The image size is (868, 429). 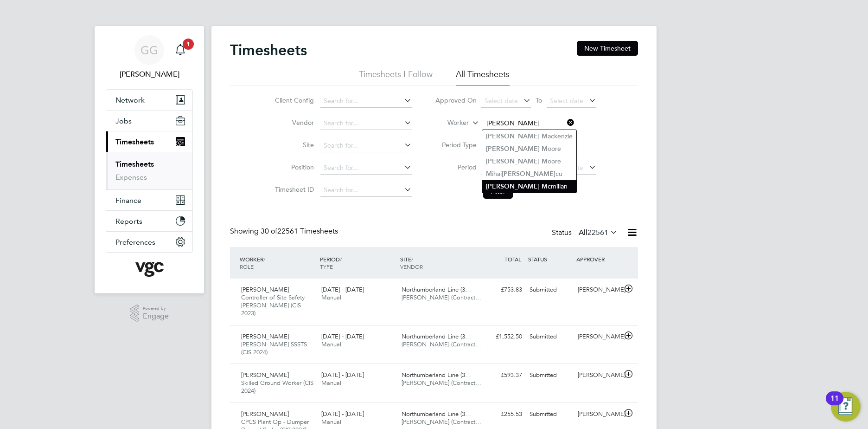 I want to click on div: Showing, so click(x=284, y=231).